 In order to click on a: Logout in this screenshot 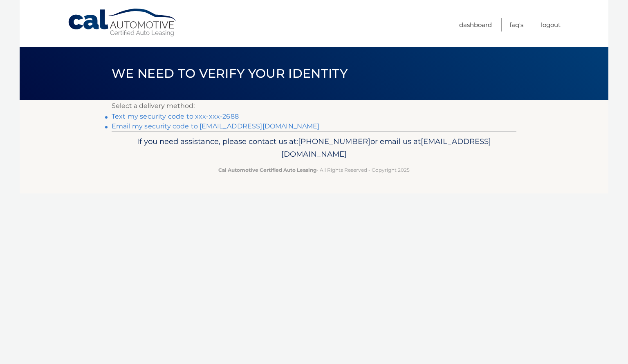, I will do `click(551, 25)`.